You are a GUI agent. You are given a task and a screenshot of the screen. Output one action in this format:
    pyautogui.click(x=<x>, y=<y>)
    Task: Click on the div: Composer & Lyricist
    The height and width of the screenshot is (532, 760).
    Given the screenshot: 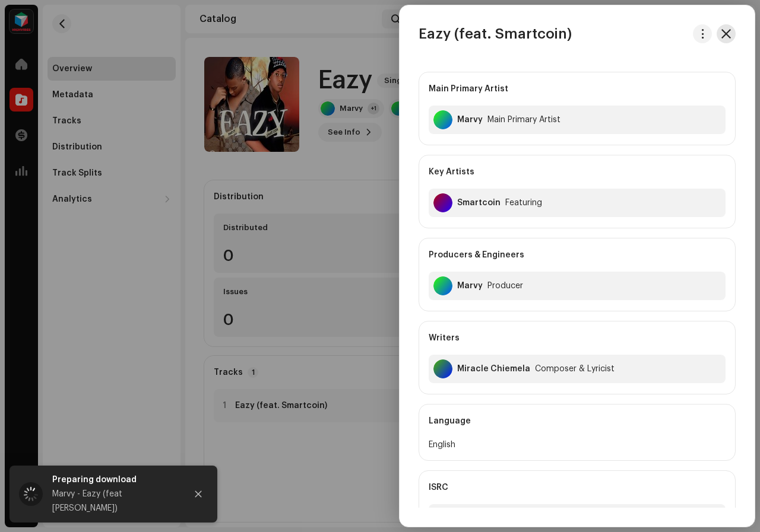 What is the action you would take?
    pyautogui.click(x=575, y=369)
    